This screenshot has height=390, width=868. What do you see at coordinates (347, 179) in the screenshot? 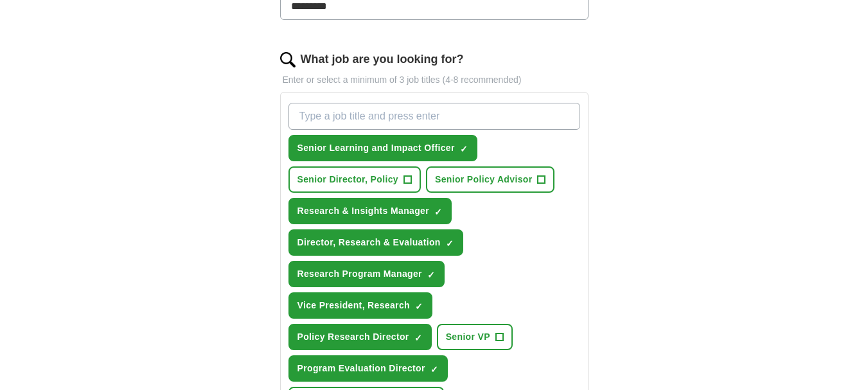
I see `span: Senior Director, Policy` at bounding box center [347, 179].